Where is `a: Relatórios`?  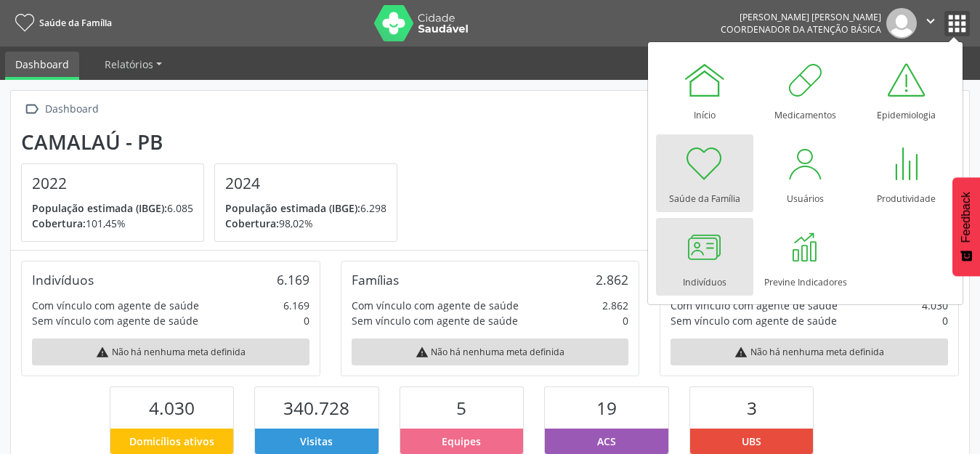 a: Relatórios is located at coordinates (133, 64).